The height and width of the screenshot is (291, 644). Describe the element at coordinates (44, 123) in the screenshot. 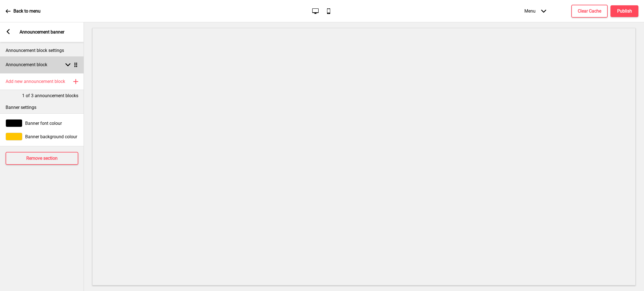

I see `span: Banner font colour` at that location.